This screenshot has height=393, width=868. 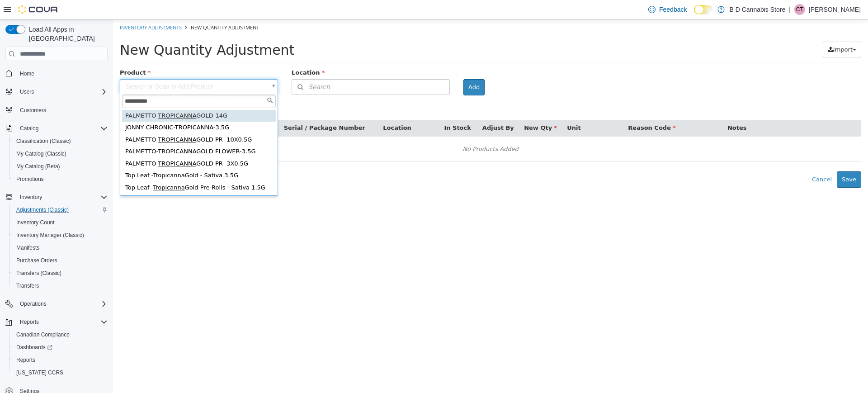 What do you see at coordinates (60, 223) in the screenshot?
I see `span: Inventory Count` at bounding box center [60, 223].